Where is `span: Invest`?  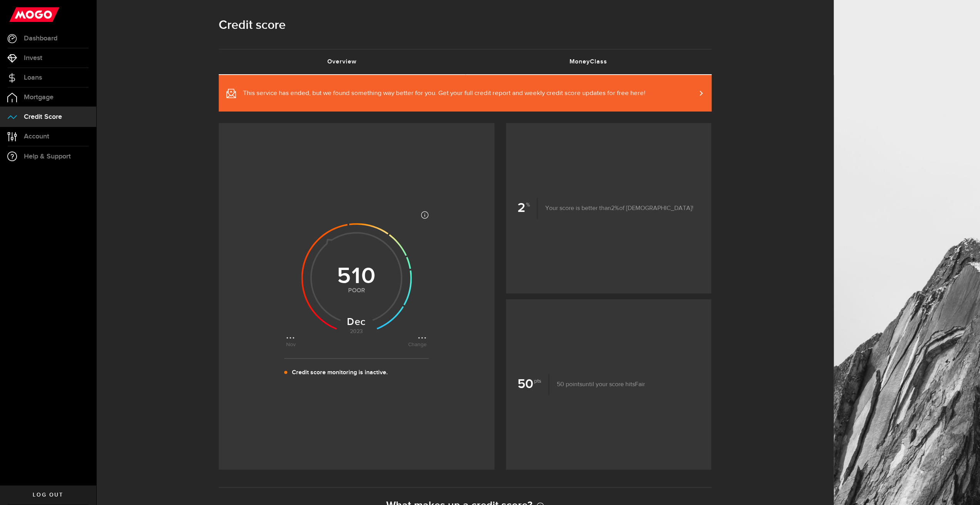
span: Invest is located at coordinates (34, 58).